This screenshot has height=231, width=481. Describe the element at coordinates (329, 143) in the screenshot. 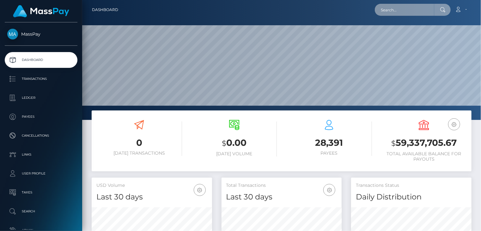

I see `h3: 28,391` at that location.